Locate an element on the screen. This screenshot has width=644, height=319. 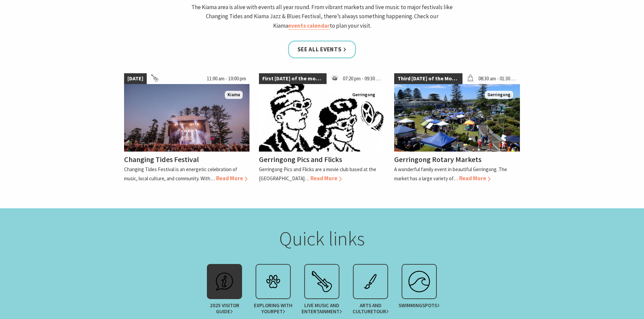
a: Arts and CultureTour is located at coordinates (370, 291).